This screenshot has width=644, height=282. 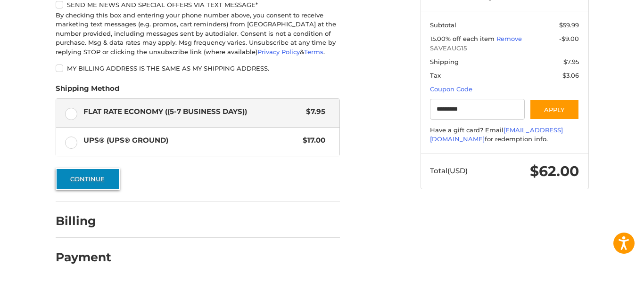 What do you see at coordinates (444, 62) in the screenshot?
I see `span: Shipping` at bounding box center [444, 62].